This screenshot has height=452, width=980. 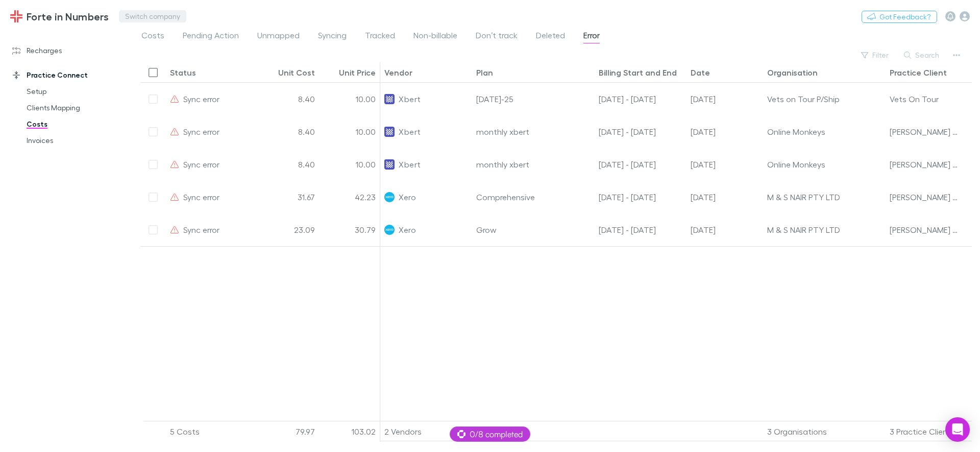 I want to click on div: 20 Jun - 20 Jul 25, so click(x=640, y=99).